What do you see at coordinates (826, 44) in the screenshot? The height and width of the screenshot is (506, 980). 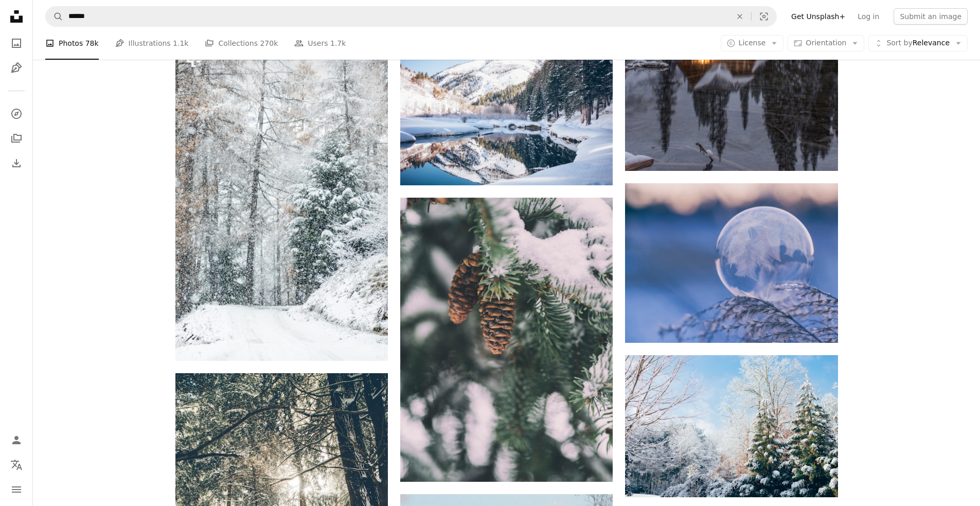 I see `button: Orientation` at bounding box center [826, 44].